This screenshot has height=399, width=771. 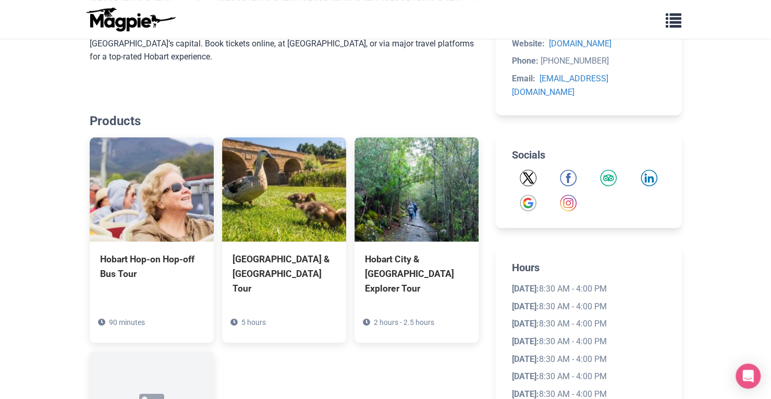 I want to click on img: Facebook icon, so click(x=568, y=178).